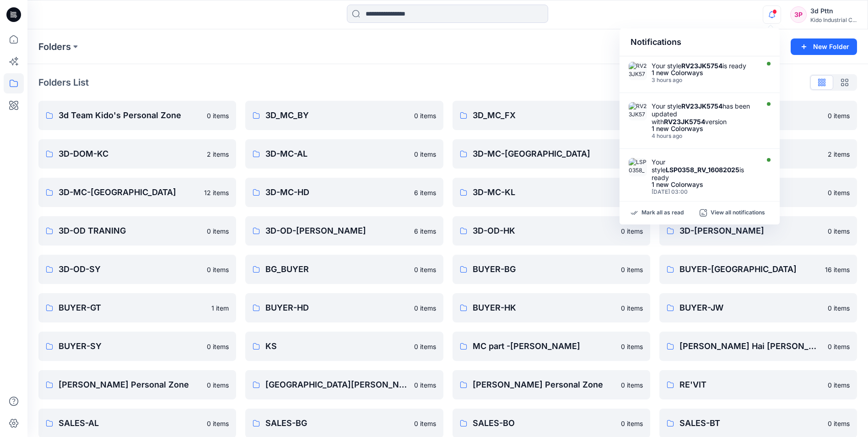 The width and height of the screenshot is (868, 437). Describe the element at coordinates (551, 192) in the screenshot. I see `a: 3D-MC-KL0 items` at that location.